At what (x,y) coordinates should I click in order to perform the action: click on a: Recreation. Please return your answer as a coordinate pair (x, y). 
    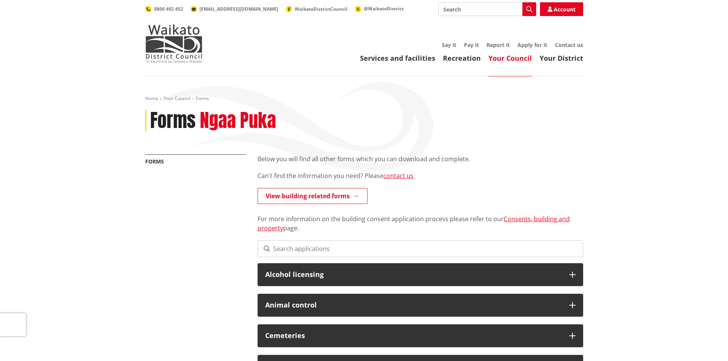
    Looking at the image, I should click on (462, 58).